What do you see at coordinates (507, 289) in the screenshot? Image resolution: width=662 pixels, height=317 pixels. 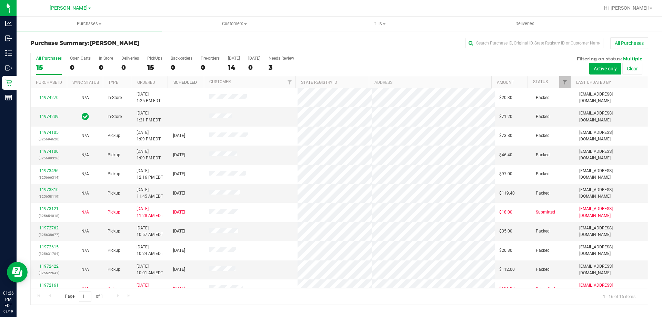 I see `span: $121.00` at bounding box center [507, 289].